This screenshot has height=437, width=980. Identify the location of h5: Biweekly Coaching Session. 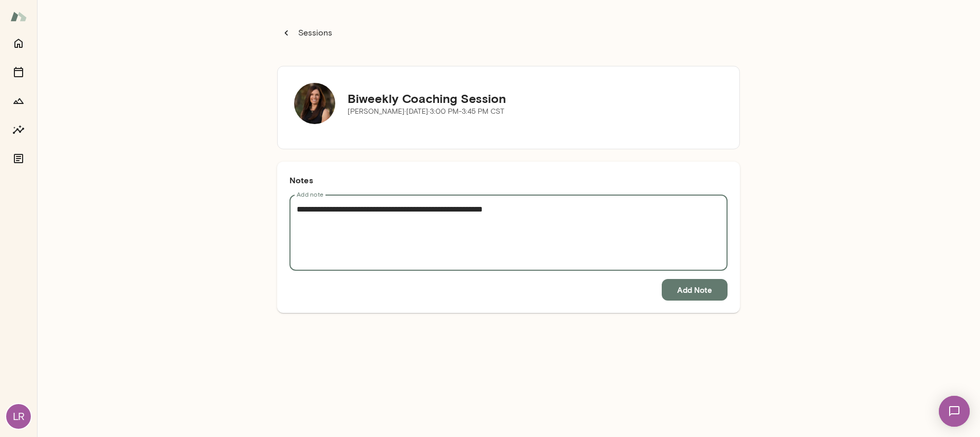
(427, 98).